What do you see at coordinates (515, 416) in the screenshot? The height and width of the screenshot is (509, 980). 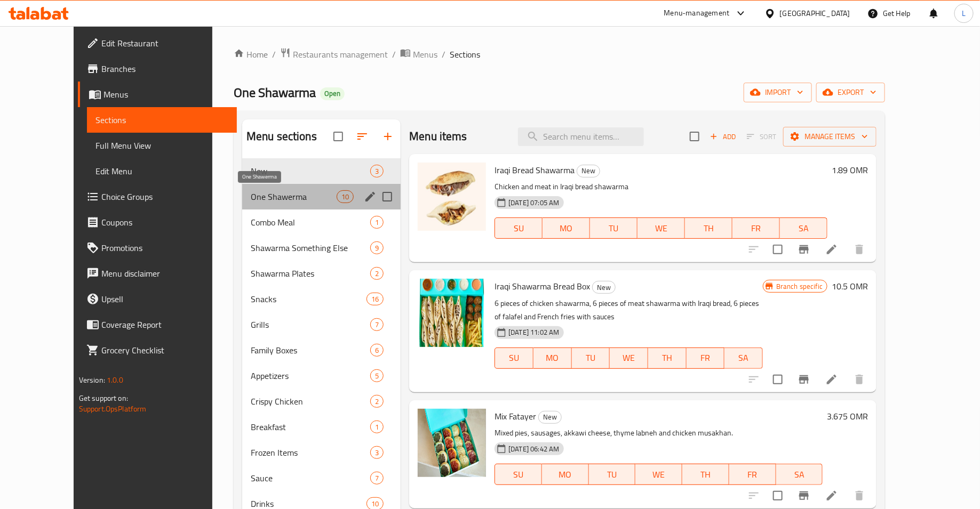 I see `span: Mix Fatayer` at bounding box center [515, 416].